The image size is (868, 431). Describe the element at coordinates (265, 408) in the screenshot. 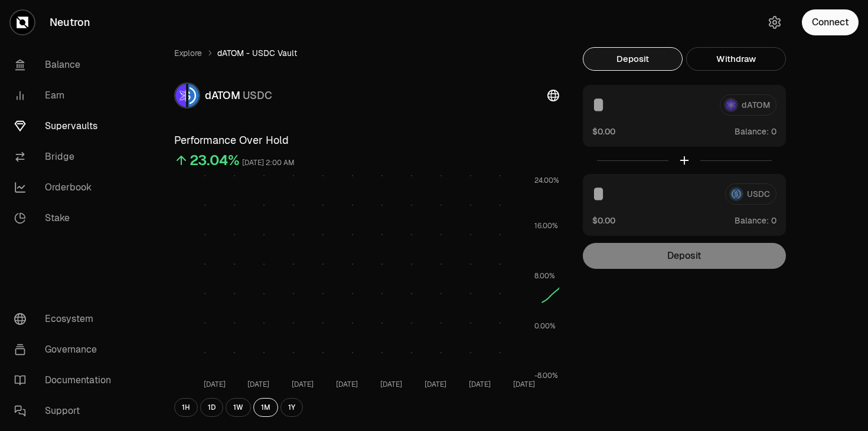

I see `button: 1M` at that location.